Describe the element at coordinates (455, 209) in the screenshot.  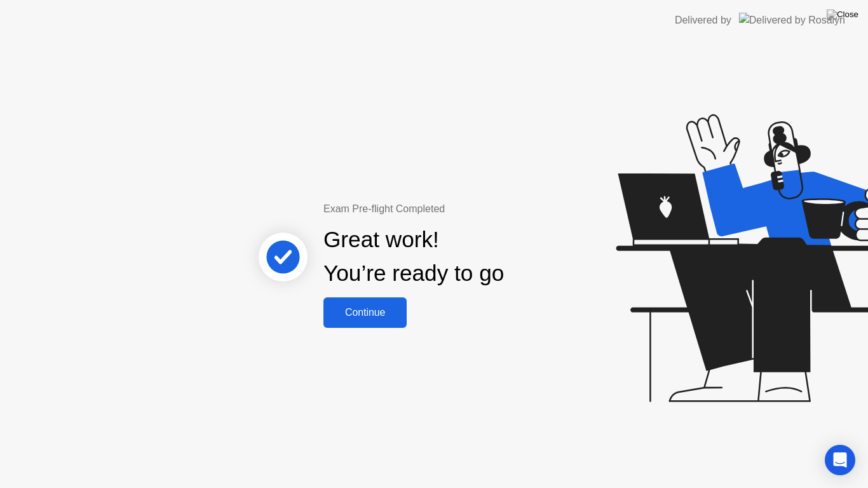
I see `div: Exam Pre-flight Completed` at that location.